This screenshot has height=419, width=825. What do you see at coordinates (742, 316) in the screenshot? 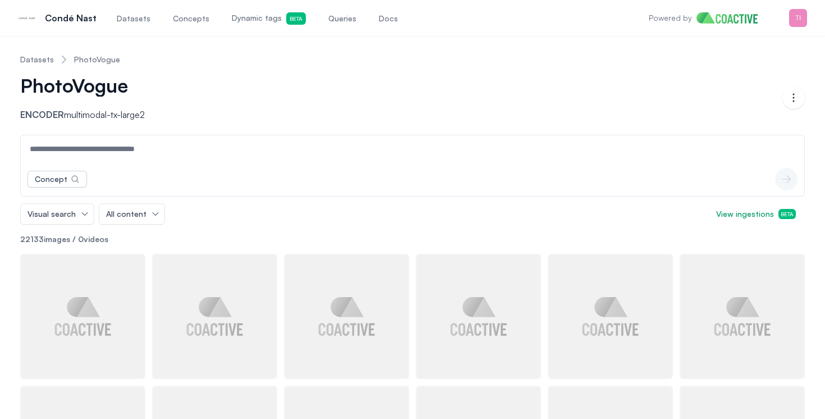
I see `button: https://app.coactive.ai/assets/ui/images/coactive/PhotoVogue_1754338051334/117d2c2a-8435-4477-89a...` at bounding box center [742, 316].